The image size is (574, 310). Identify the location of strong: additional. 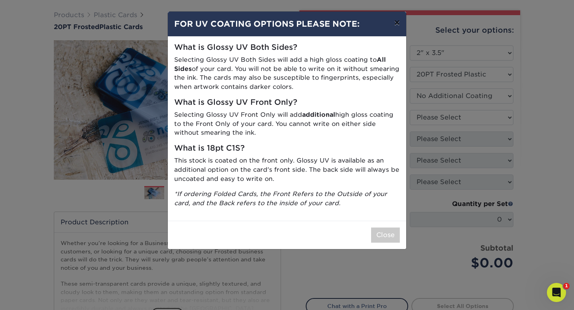
(319, 114).